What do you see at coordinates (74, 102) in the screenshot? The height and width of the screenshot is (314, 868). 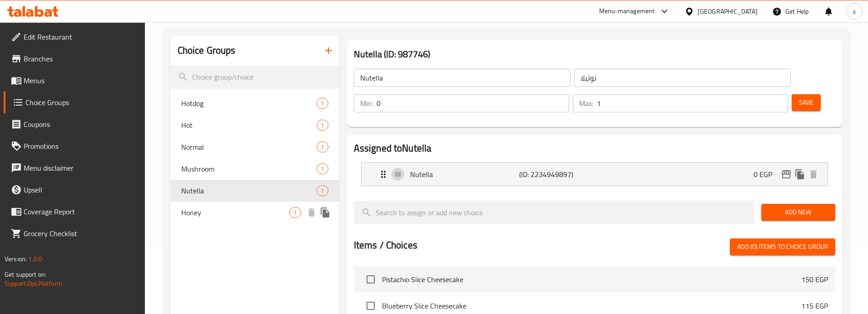 I see `a: Choice Groups` at bounding box center [74, 102].